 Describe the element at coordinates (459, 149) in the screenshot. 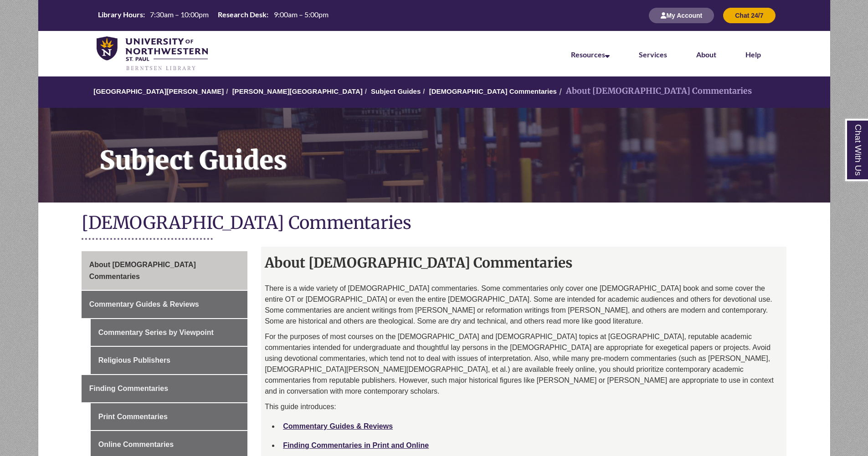

I see `h1: Subject Guides` at that location.